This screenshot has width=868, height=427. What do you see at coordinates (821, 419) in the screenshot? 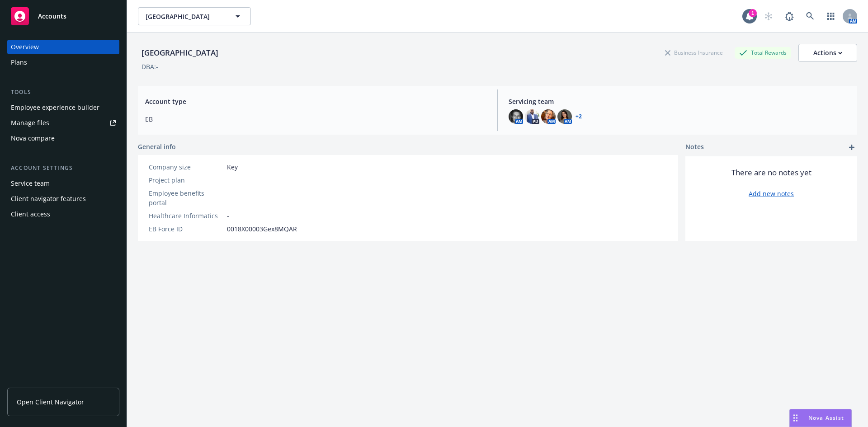
I see `button: Nova Assist` at bounding box center [821, 419].